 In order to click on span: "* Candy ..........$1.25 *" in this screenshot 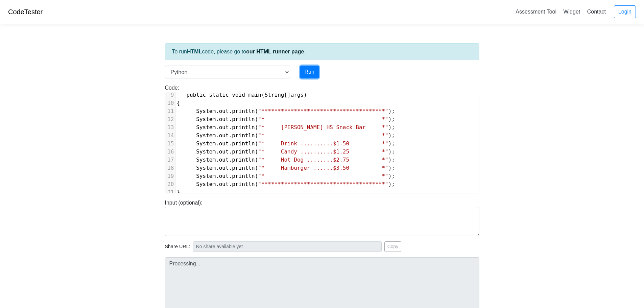, I will do `click(323, 151)`.